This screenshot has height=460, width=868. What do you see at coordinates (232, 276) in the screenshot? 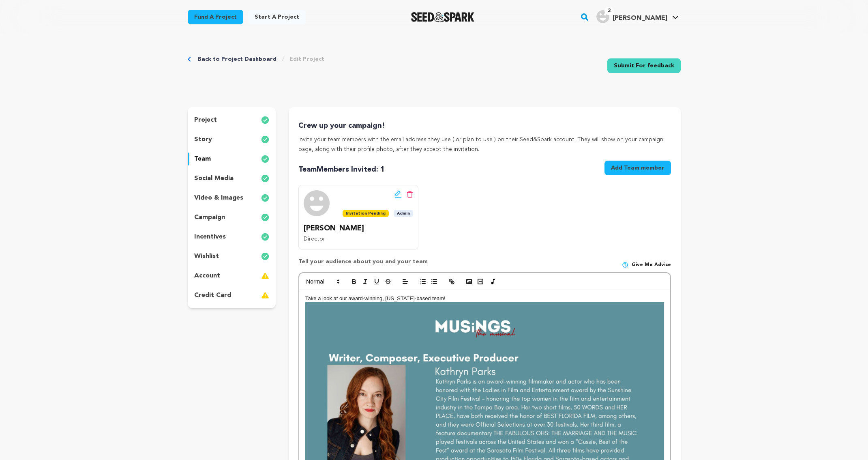
I see `button: account` at bounding box center [232, 276].